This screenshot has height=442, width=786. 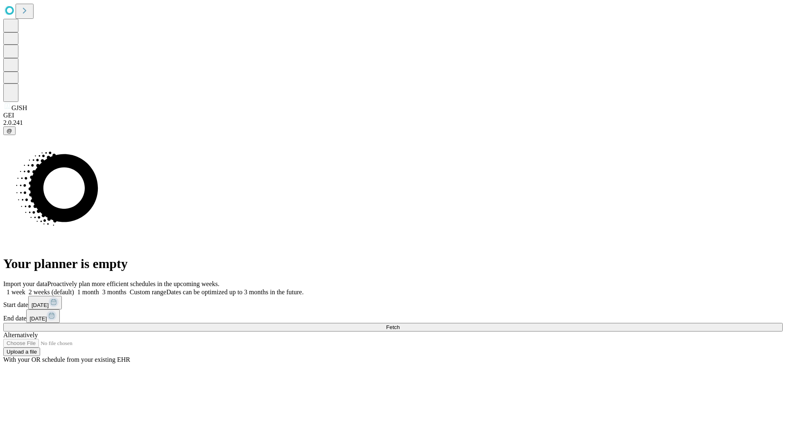 What do you see at coordinates (22, 352) in the screenshot?
I see `button: Upload a file` at bounding box center [22, 352].